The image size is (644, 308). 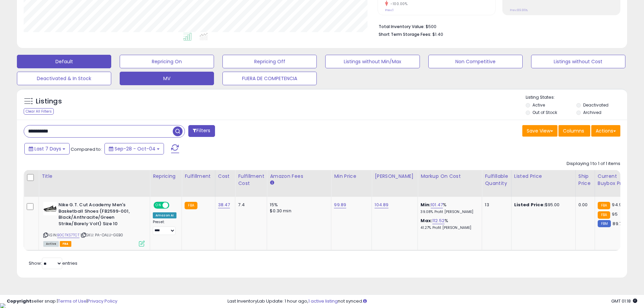 What do you see at coordinates (340, 205) in the screenshot?
I see `a: 99.89` at bounding box center [340, 205].